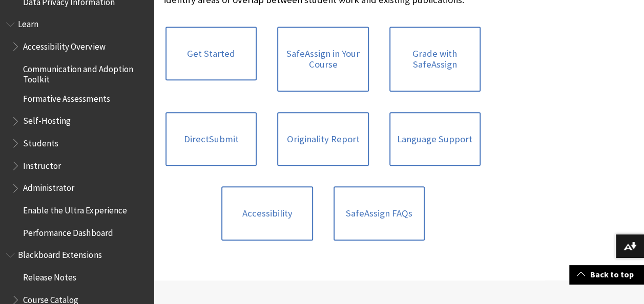 This screenshot has width=644, height=304. Describe the element at coordinates (64, 45) in the screenshot. I see `span: Accessibility Overview` at that location.